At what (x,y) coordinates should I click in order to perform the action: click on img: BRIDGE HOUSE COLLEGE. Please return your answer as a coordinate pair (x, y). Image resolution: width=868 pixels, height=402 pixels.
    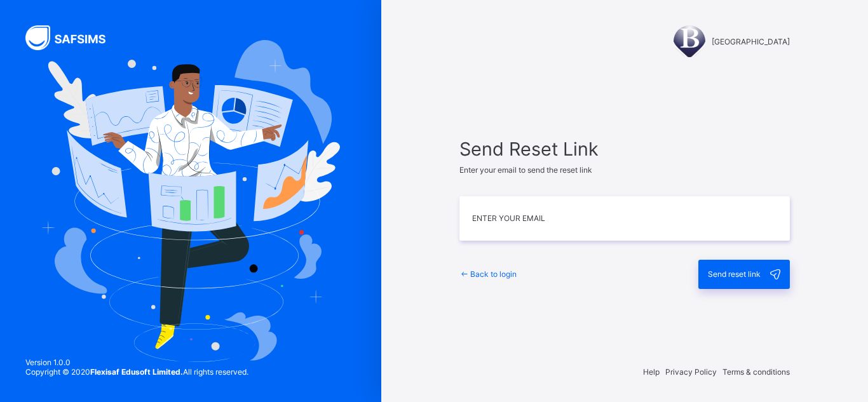
    Looking at the image, I should click on (689, 41).